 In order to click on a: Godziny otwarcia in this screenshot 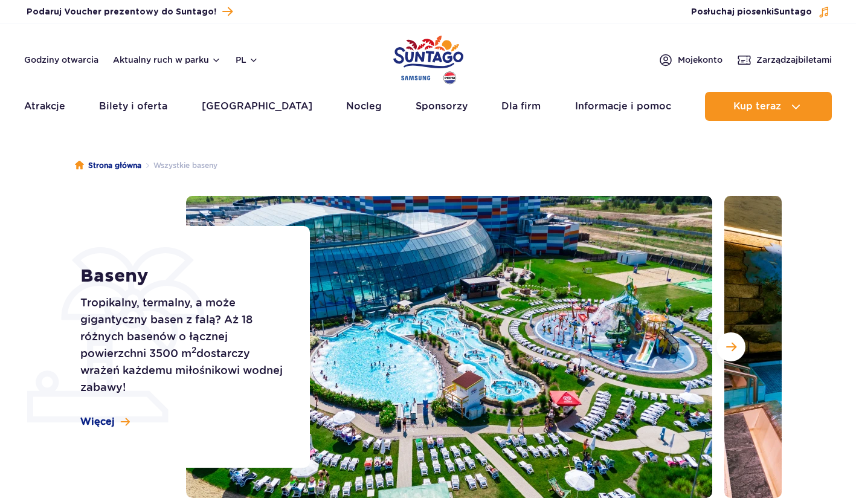, I will do `click(61, 60)`.